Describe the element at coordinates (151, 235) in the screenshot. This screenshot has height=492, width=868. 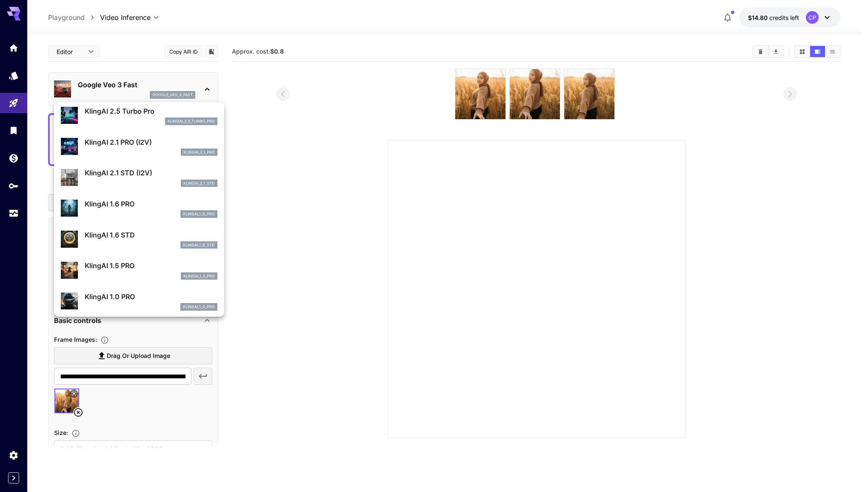
I see `p: KlingAI 1.6 STD` at that location.